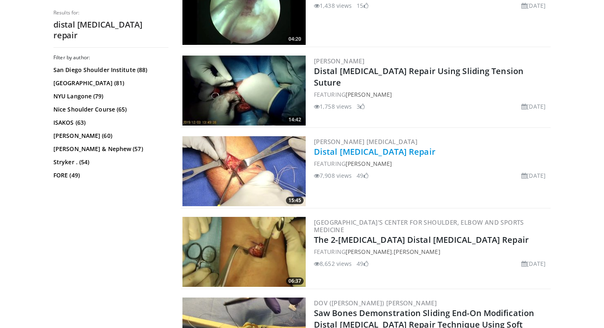 The image size is (604, 328). Describe the element at coordinates (110, 123) in the screenshot. I see `a: ISAKOS (63)` at that location.